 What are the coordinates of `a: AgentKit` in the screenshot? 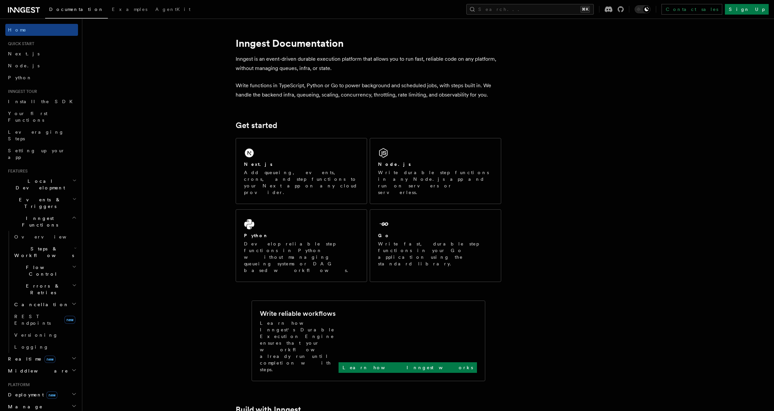 It's located at (173, 10).